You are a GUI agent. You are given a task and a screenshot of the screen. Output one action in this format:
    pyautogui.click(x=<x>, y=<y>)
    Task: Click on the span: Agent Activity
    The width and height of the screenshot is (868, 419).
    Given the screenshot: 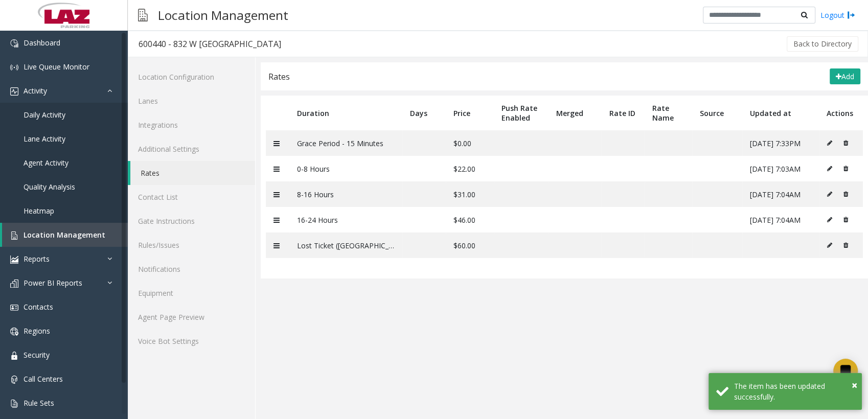 What is the action you would take?
    pyautogui.click(x=46, y=162)
    